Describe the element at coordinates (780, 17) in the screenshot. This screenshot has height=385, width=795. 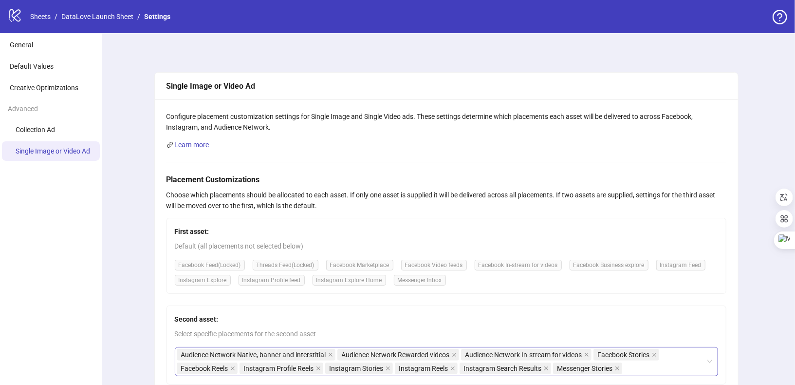
I see `span: question-circle` at that location.